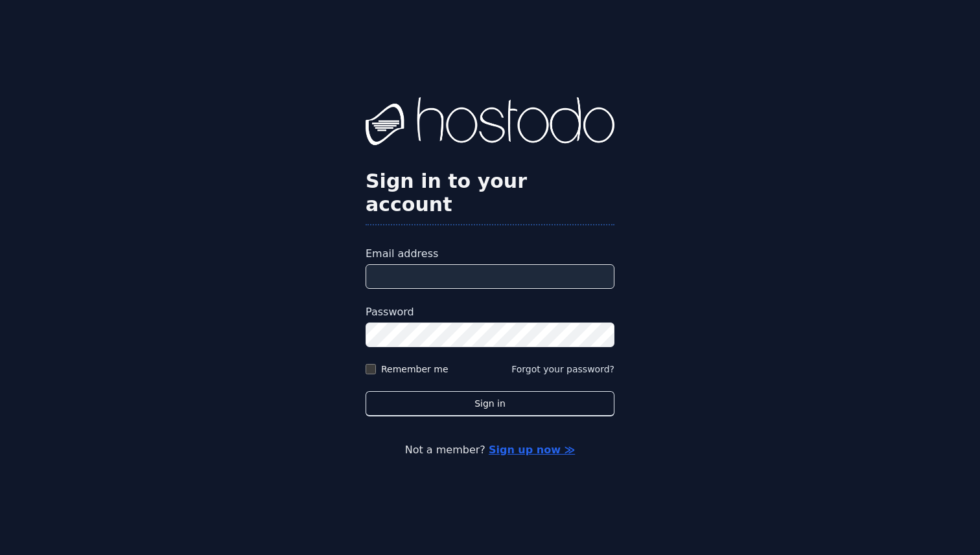 The height and width of the screenshot is (555, 980). I want to click on label: Password, so click(490, 313).